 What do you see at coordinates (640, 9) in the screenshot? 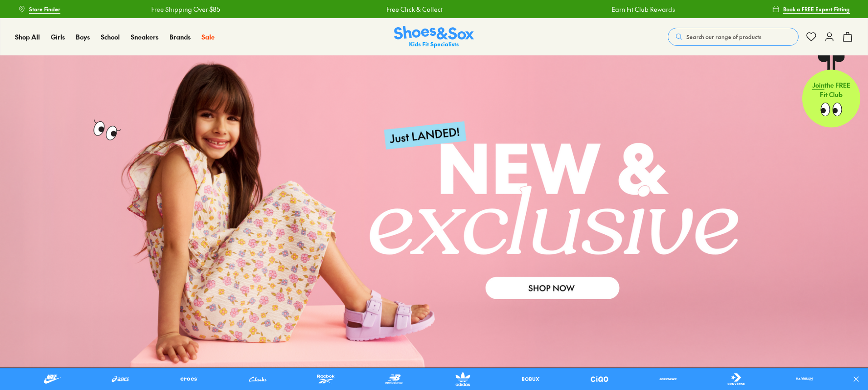
I see `a: Earn Fit Club Rewards` at bounding box center [640, 9].